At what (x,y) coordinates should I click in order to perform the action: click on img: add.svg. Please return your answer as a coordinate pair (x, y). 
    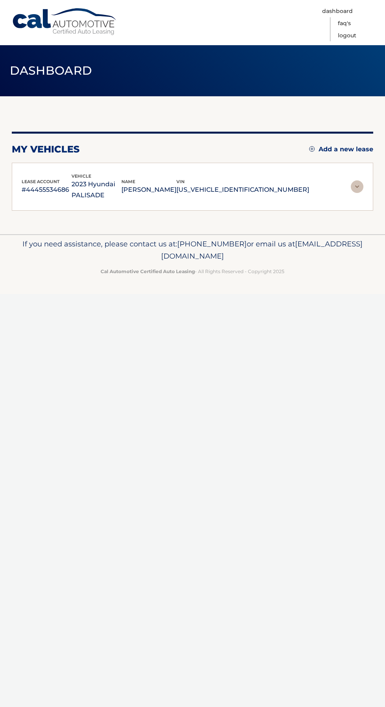
    Looking at the image, I should click on (312, 149).